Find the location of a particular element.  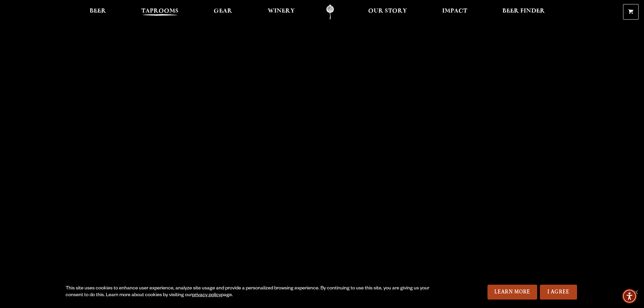

a: Learn More is located at coordinates (513, 292).